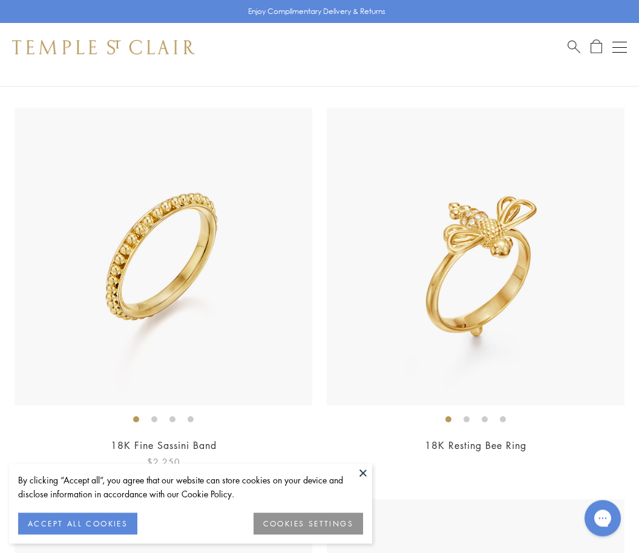  I want to click on a: 18K Resting Bee Ring, so click(476, 446).